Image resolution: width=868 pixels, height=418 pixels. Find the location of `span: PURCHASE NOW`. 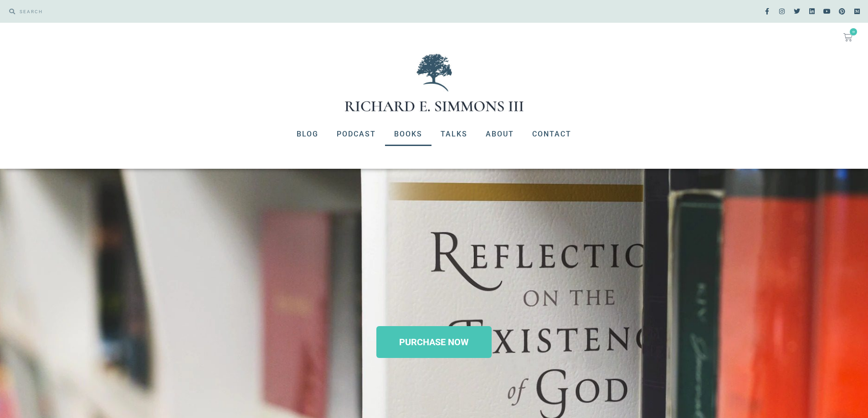

span: PURCHASE NOW is located at coordinates (434, 343).